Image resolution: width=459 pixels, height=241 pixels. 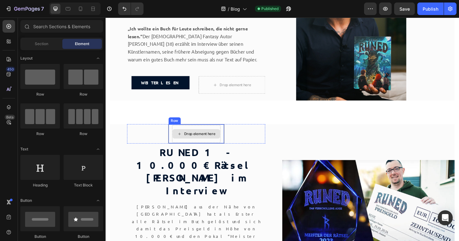 I want to click on span: Published, so click(x=270, y=9).